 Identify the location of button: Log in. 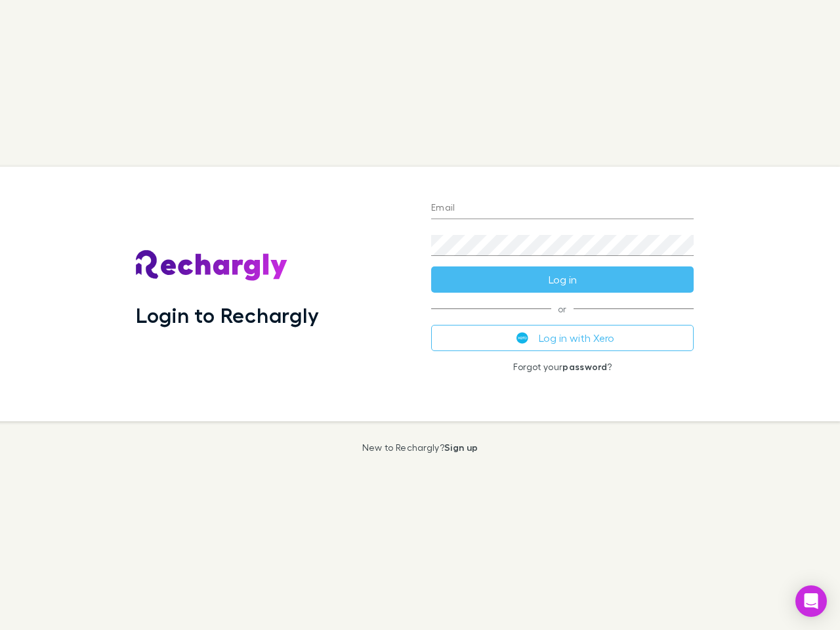
(562, 279).